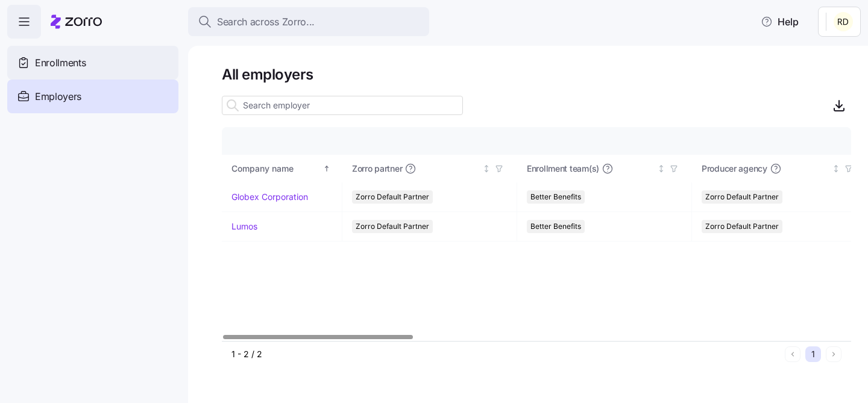 The height and width of the screenshot is (403, 868). Describe the element at coordinates (843, 22) in the screenshot. I see `img: 9f794d0485883a9a923180f976dc9e55` at that location.